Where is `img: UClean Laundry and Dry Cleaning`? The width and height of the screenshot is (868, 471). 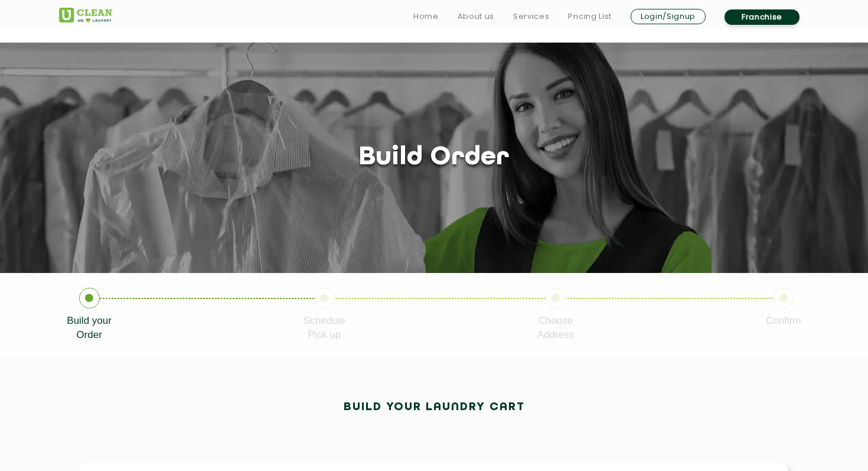 img: UClean Laundry and Dry Cleaning is located at coordinates (86, 15).